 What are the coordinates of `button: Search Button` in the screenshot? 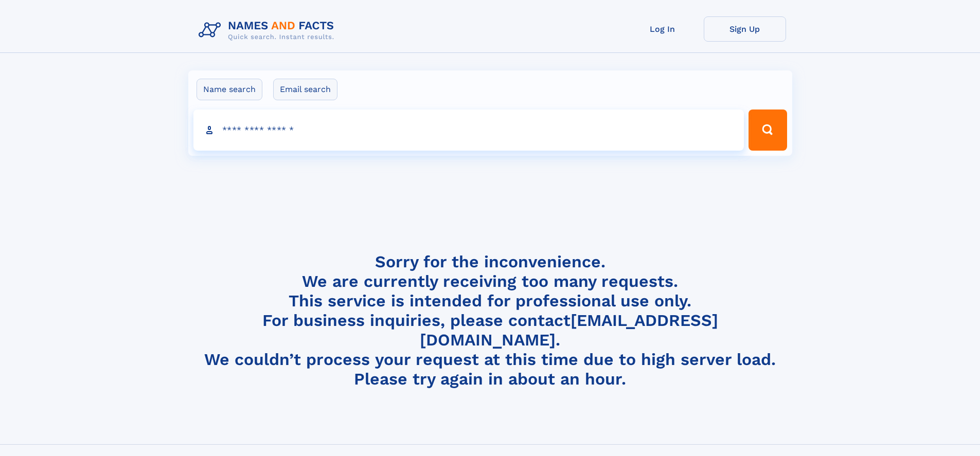 It's located at (767, 130).